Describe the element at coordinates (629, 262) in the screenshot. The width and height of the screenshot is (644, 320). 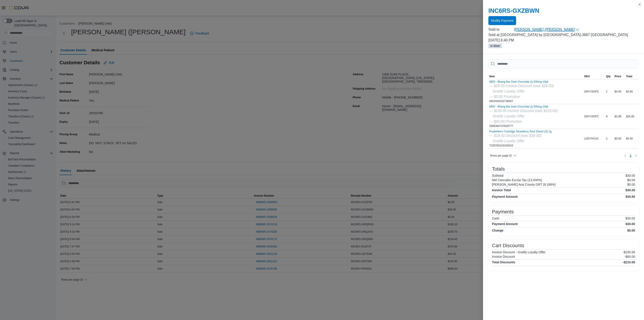
I see `h4: -$210.00` at that location.